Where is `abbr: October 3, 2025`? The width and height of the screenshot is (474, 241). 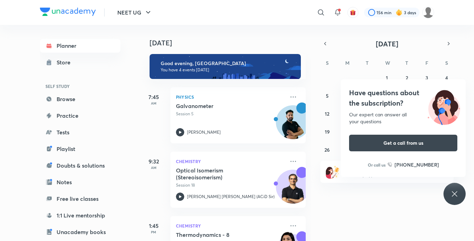 abbr: October 3, 2025 is located at coordinates (427, 78).